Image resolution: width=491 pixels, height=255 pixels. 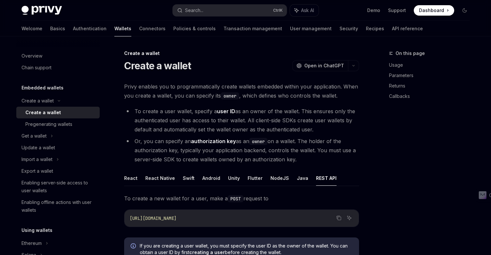 I want to click on span: Ask AI, so click(x=308, y=10).